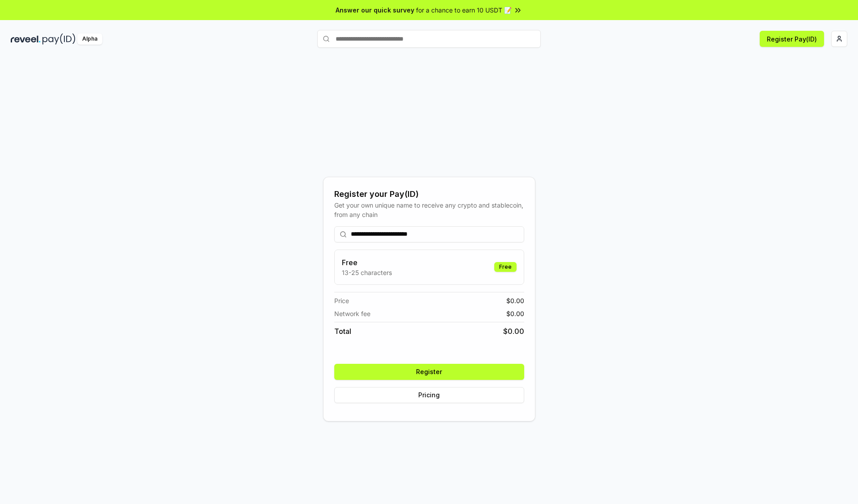 The image size is (858, 504). What do you see at coordinates (506, 267) in the screenshot?
I see `div: Free` at bounding box center [506, 267].